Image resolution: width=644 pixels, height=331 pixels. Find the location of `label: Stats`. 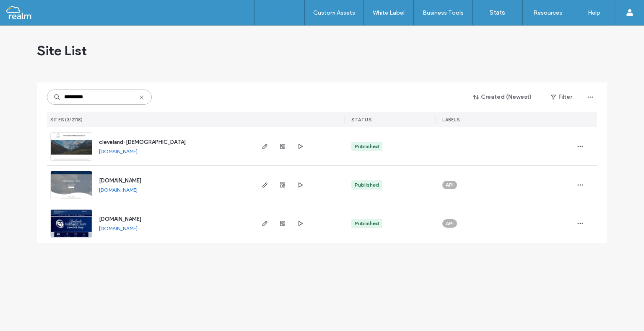

label: Stats is located at coordinates (497, 13).